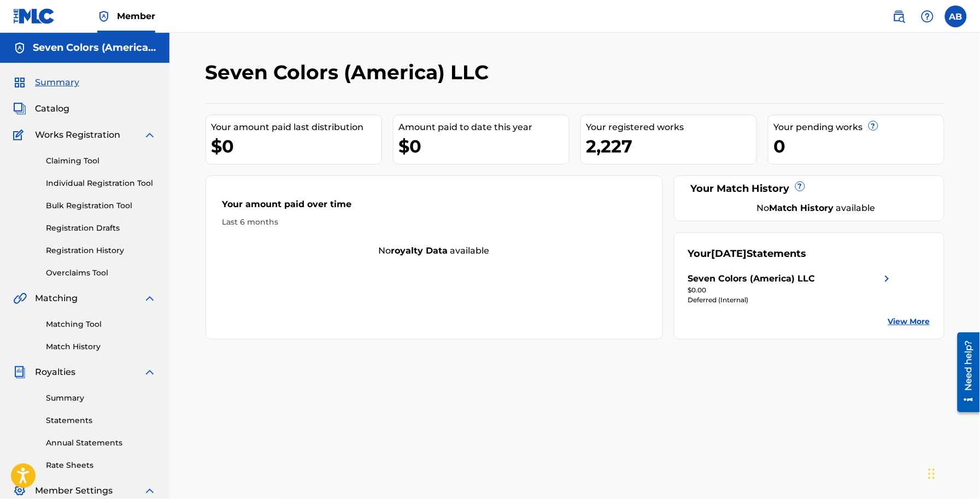 This screenshot has height=499, width=980. Describe the element at coordinates (52, 109) in the screenshot. I see `span: Catalog` at that location.